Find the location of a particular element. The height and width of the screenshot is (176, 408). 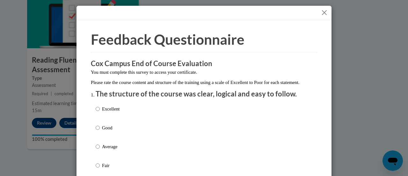

p: Excellent is located at coordinates (111, 109).